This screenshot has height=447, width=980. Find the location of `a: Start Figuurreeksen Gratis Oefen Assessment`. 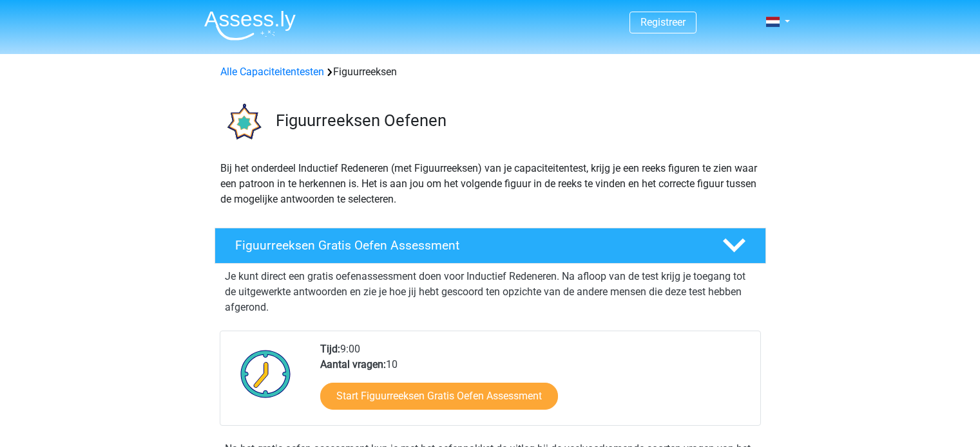

a: Start Figuurreeksen Gratis Oefen Assessment is located at coordinates (439, 397).